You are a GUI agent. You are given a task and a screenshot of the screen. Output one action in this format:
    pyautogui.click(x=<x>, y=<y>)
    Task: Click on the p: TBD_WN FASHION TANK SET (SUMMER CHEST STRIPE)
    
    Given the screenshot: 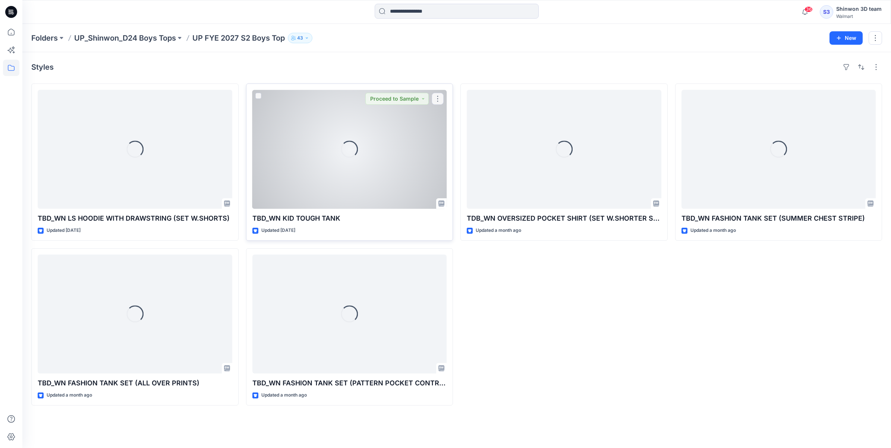 What is the action you would take?
    pyautogui.click(x=779, y=218)
    